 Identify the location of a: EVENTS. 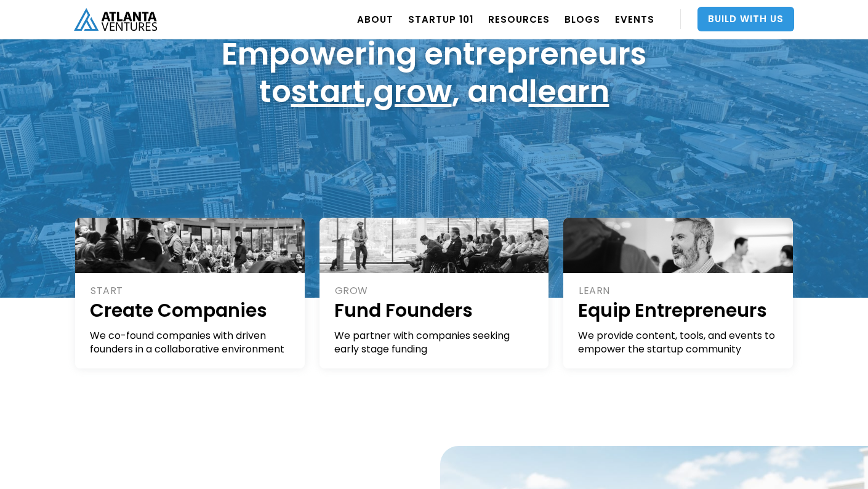
(635, 19).